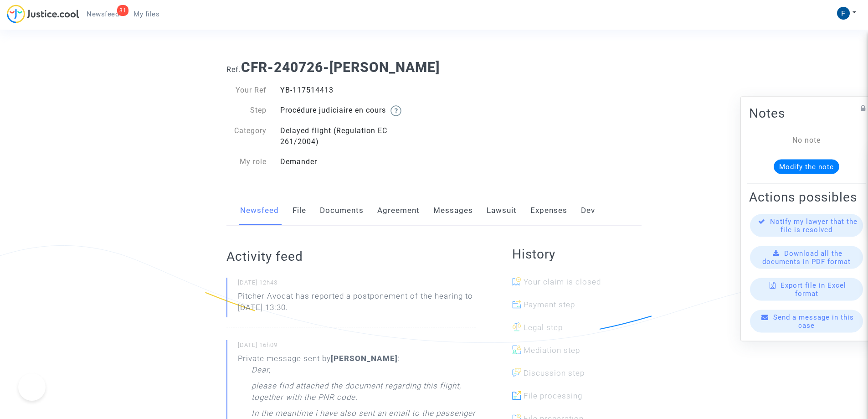 The image size is (868, 419). What do you see at coordinates (353, 91) in the screenshot?
I see `div: YB-117514413` at bounding box center [353, 91].